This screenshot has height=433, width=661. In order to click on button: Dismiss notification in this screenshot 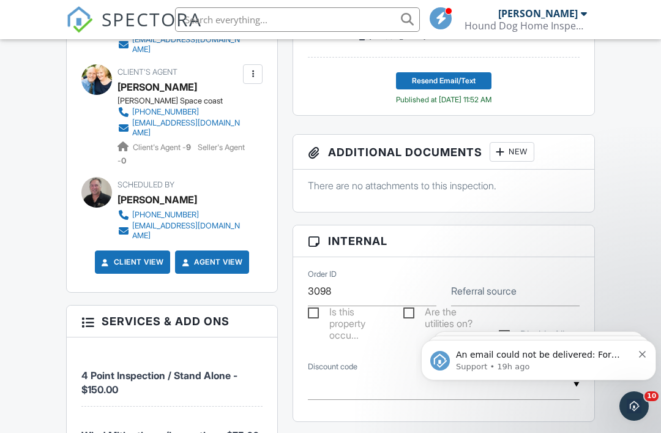, I will do `click(227, 39)`.